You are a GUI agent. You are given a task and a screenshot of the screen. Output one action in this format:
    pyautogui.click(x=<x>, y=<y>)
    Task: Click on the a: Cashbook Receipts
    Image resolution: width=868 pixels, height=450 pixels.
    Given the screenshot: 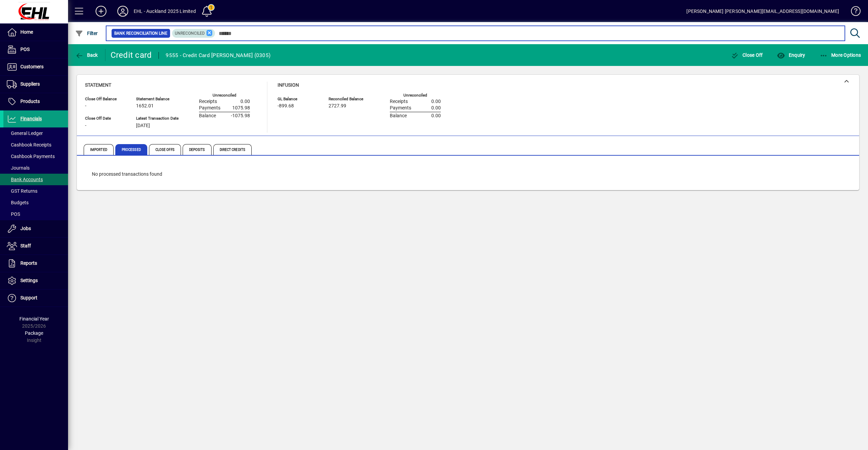 What is the action you would take?
    pyautogui.click(x=36, y=145)
    